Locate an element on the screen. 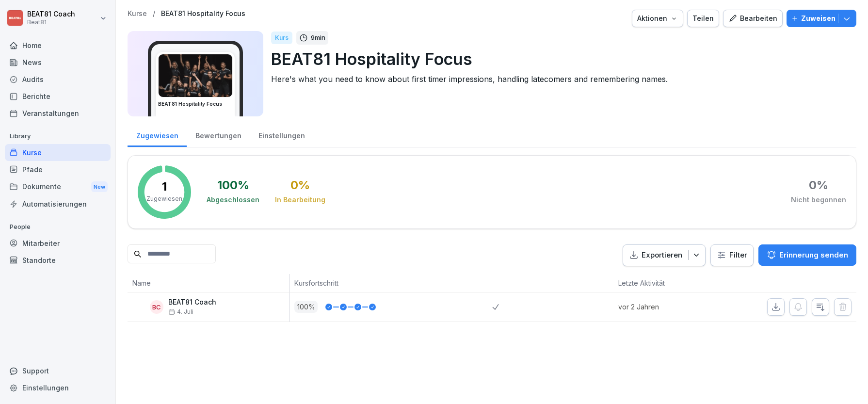  div: Abgeschlossen is located at coordinates (233, 200).